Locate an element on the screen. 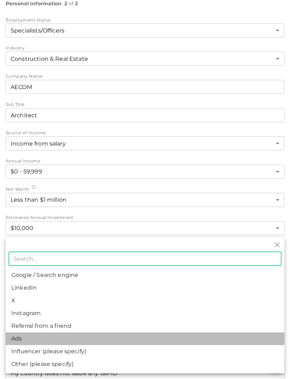 This screenshot has height=379, width=290. li: Instagram is located at coordinates (145, 314).